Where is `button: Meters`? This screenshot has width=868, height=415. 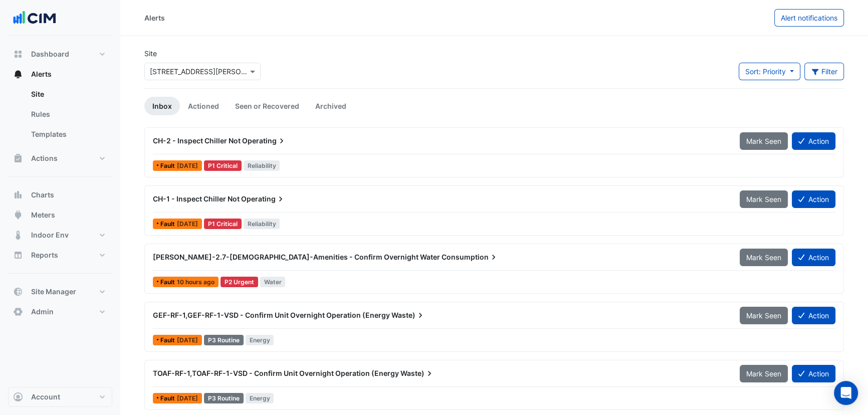
button: Meters is located at coordinates (60, 215).